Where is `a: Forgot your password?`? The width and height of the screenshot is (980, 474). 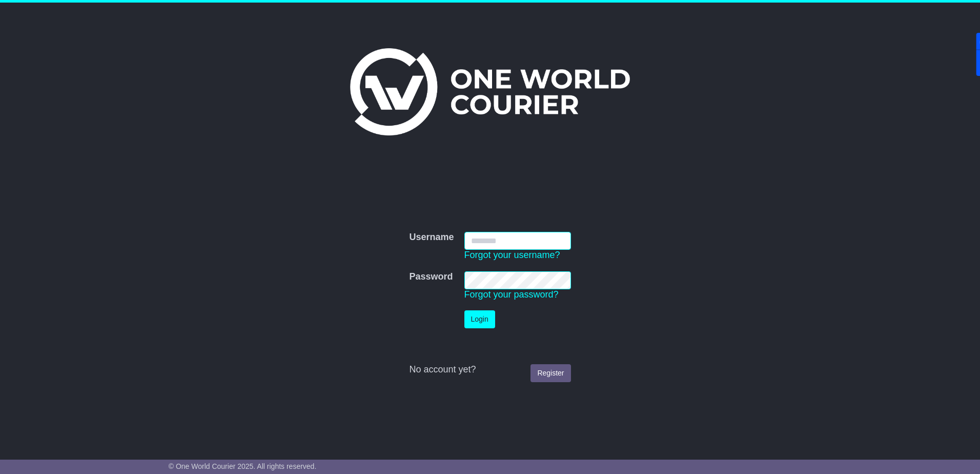
a: Forgot your password? is located at coordinates (512, 294).